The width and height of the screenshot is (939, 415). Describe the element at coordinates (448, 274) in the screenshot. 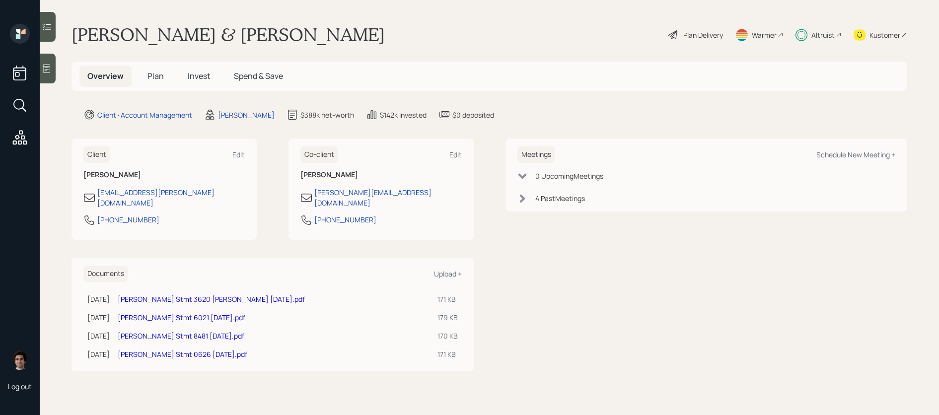

I see `div: Upload +` at that location.